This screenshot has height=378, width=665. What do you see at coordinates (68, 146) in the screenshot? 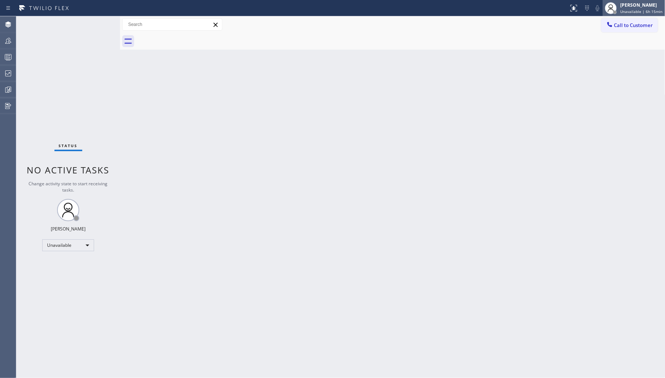
I see `span: Status` at bounding box center [68, 146].